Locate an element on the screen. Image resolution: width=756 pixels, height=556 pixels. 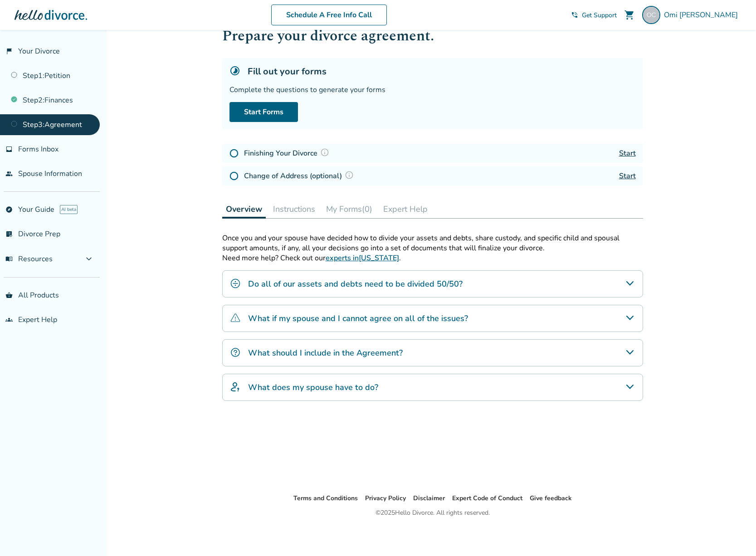
a: Privacy Policy is located at coordinates (386, 499).